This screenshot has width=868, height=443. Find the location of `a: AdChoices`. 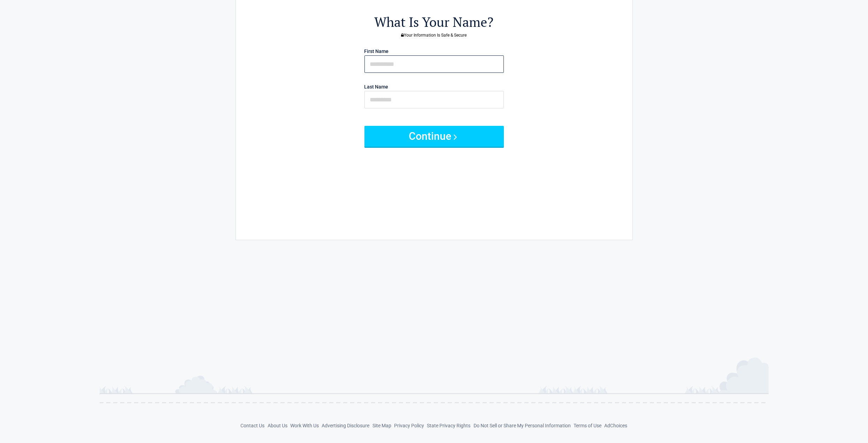

a: AdChoices is located at coordinates (615, 426).